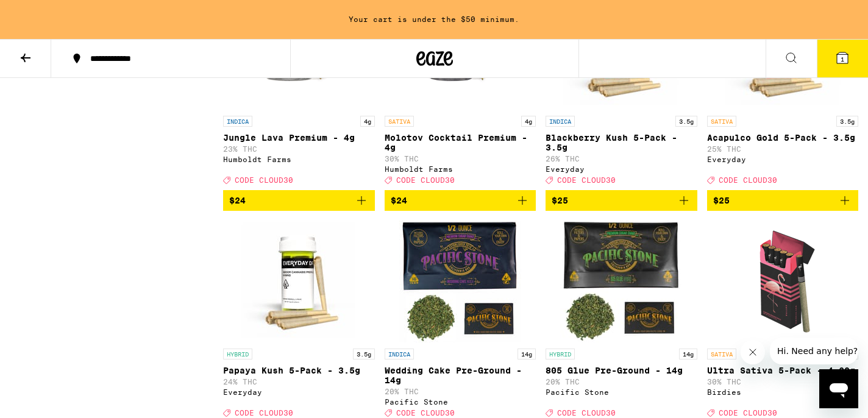  Describe the element at coordinates (782, 370) in the screenshot. I see `p: Ultra Sativa 5-Pack - 4.20g` at that location.